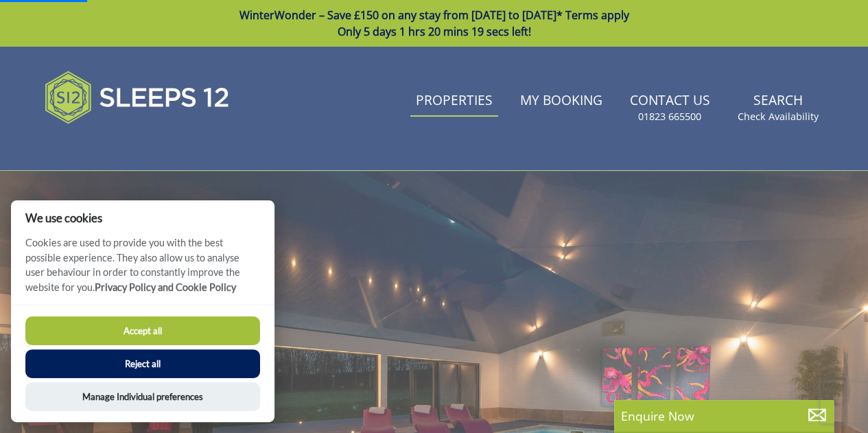 The image size is (868, 433). I want to click on small: Check Availability, so click(778, 117).